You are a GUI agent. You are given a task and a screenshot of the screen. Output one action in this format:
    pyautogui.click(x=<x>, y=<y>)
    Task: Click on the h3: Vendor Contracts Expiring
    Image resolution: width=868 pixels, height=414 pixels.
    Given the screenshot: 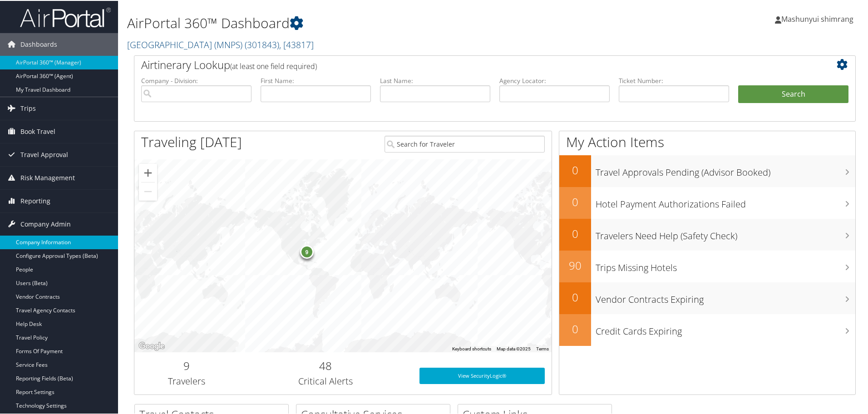 What is the action you would take?
    pyautogui.click(x=725, y=297)
    